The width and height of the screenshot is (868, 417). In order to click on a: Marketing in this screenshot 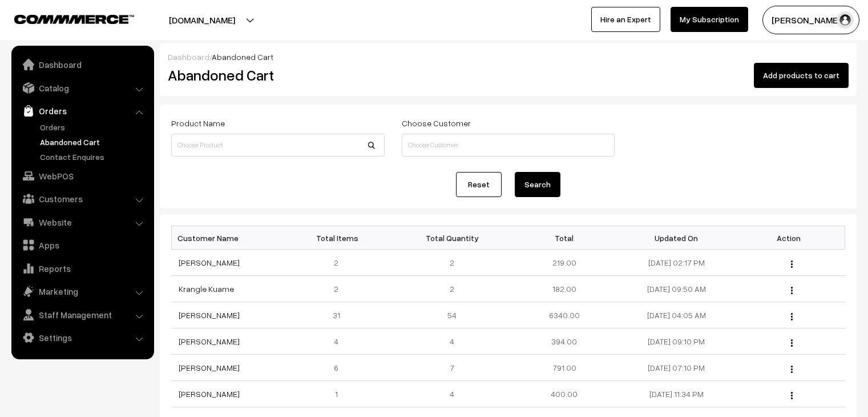, I will do `click(82, 291)`.